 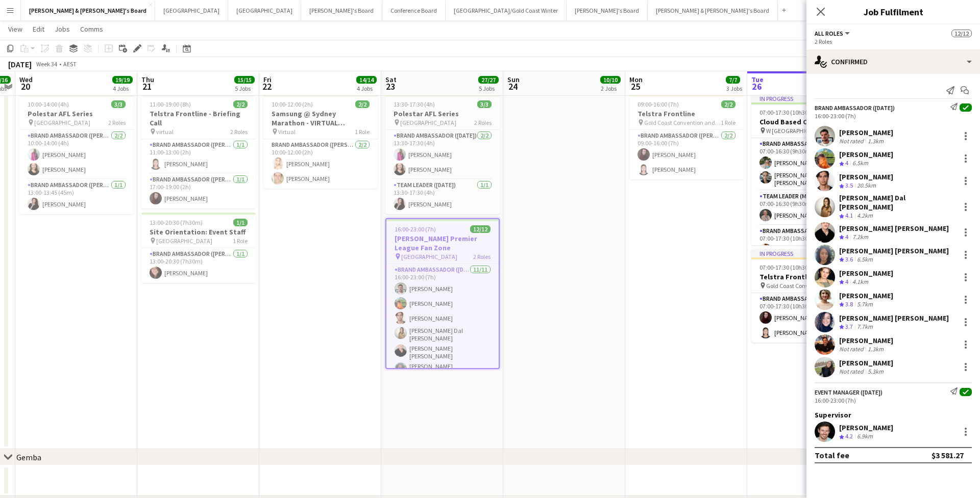 I want to click on span: 19/19, so click(x=122, y=80).